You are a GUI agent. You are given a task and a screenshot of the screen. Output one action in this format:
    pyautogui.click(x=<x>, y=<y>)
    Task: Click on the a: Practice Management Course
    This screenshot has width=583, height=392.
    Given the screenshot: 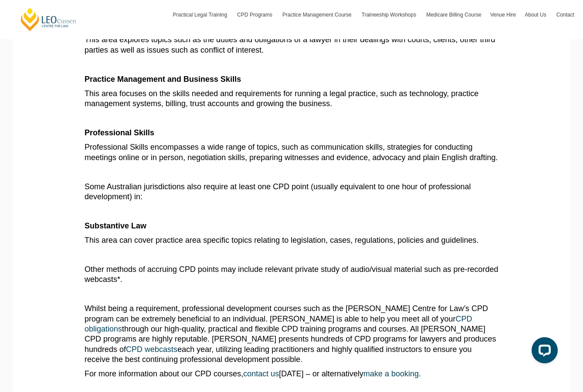 What is the action you would take?
    pyautogui.click(x=317, y=15)
    